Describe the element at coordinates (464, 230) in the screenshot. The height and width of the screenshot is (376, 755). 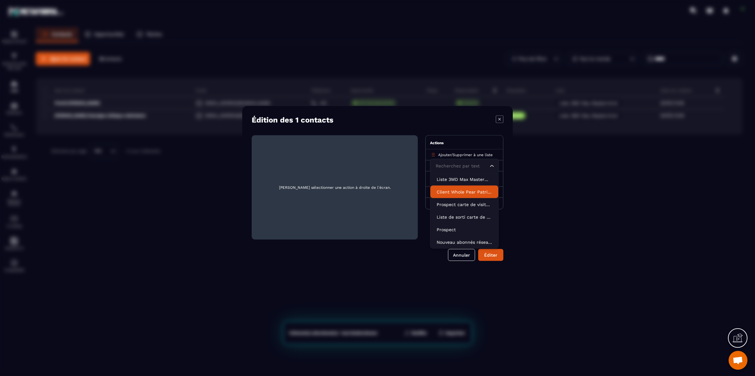
I see `p: Prospect` at that location.